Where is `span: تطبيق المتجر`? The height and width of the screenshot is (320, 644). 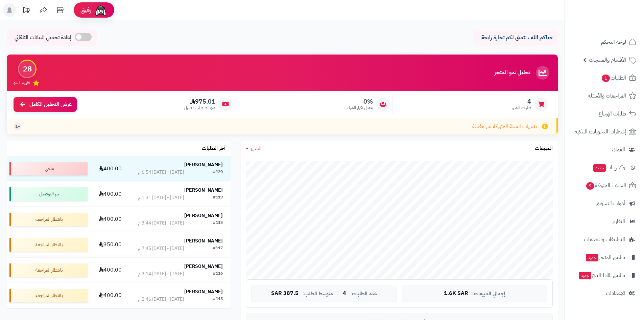 span: تطبيق المتجر is located at coordinates (606, 257).